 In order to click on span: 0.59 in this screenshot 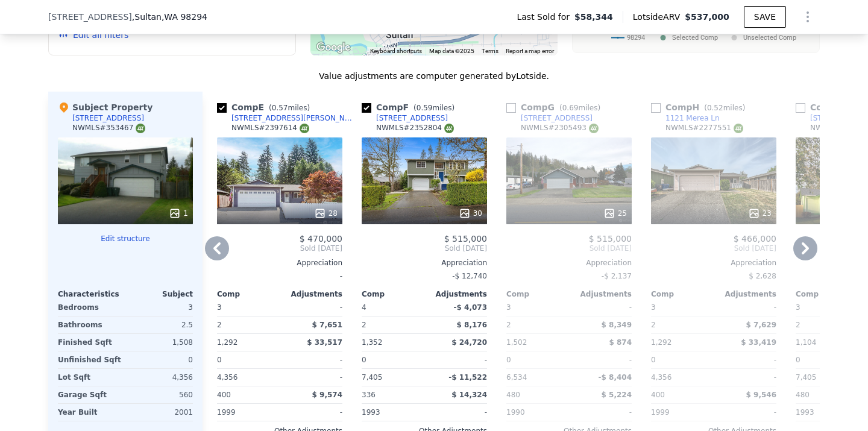, I will do `click(424, 108)`.